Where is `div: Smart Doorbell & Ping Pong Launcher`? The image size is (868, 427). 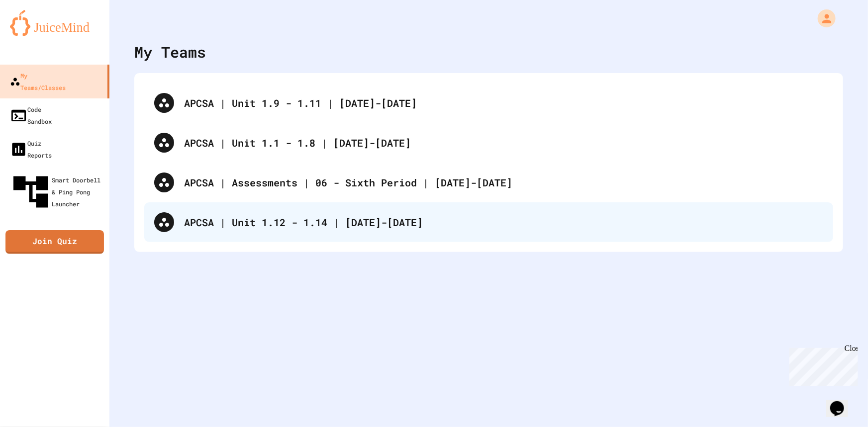
div: Smart Doorbell & Ping Pong Launcher is located at coordinates (57, 192).